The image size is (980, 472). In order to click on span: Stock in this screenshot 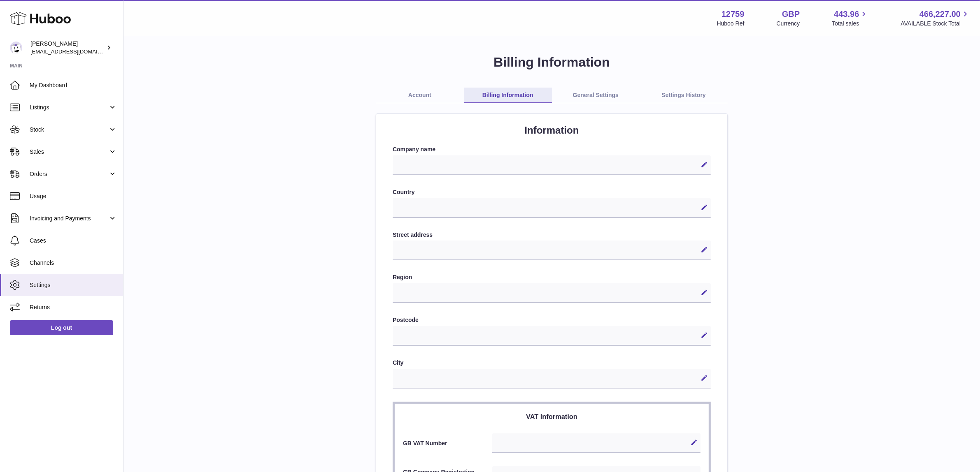, I will do `click(68, 130)`.